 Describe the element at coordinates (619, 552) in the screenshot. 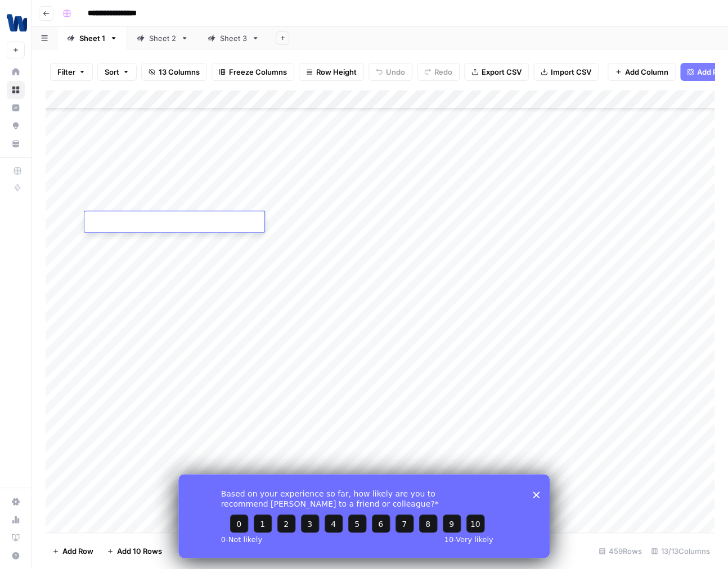

I see `div: 459 Rows` at that location.